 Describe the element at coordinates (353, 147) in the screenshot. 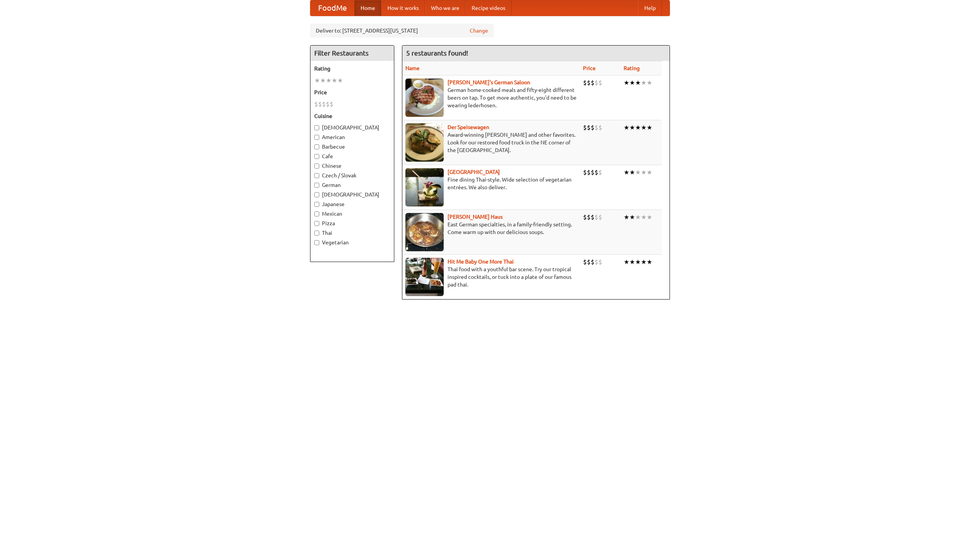

I see `label: Barbecue` at that location.